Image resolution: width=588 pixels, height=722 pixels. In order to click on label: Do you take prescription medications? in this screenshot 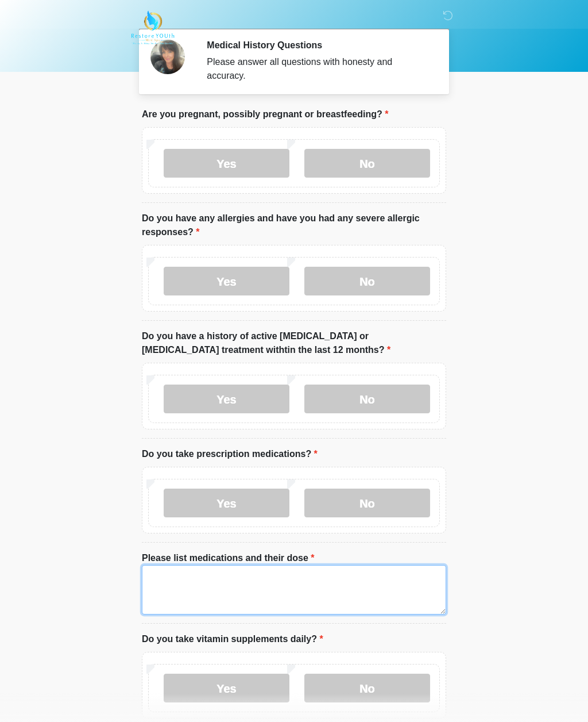, I will do `click(230, 454)`.